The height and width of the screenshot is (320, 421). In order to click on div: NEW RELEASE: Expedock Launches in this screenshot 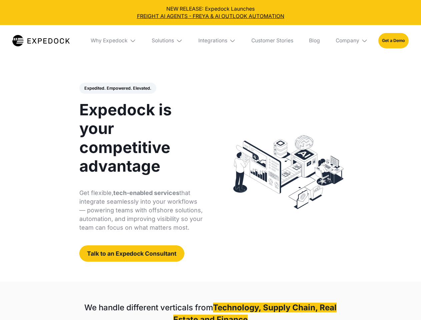, I will do `click(210, 13)`.